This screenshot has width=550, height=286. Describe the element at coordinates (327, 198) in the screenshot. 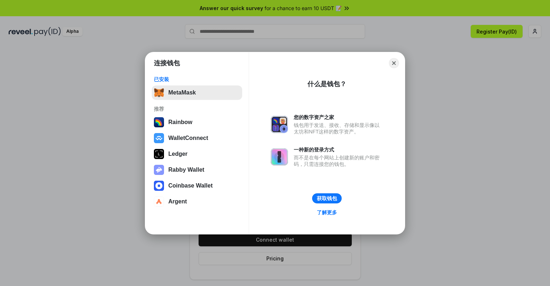

I see `div: 获取钱包` at that location.